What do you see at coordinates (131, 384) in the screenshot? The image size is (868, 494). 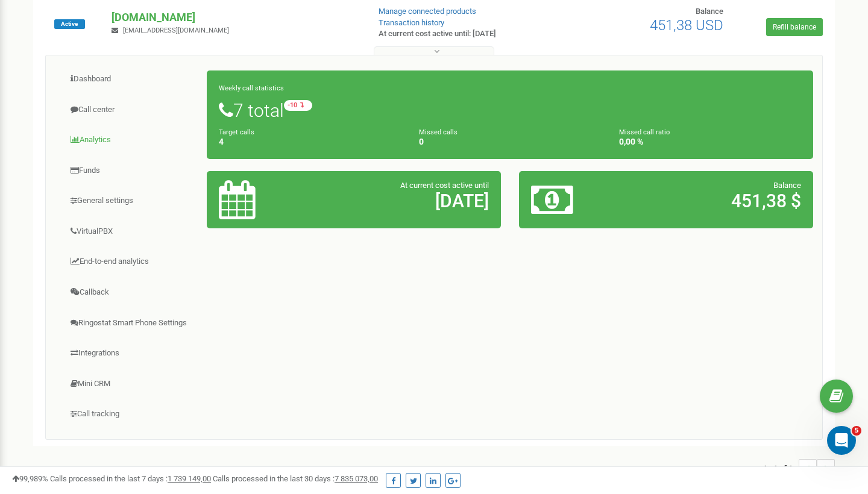 I see `a: Mini CRM` at bounding box center [131, 384].